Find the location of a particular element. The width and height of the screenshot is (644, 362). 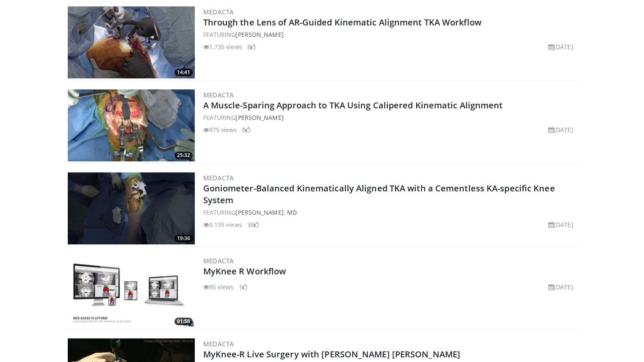

img: a1b90669-76d4-4a1e-9a63-4c89ef5ed2e6.300x170_q85_crop-smart_upscale.jpg is located at coordinates (131, 43).